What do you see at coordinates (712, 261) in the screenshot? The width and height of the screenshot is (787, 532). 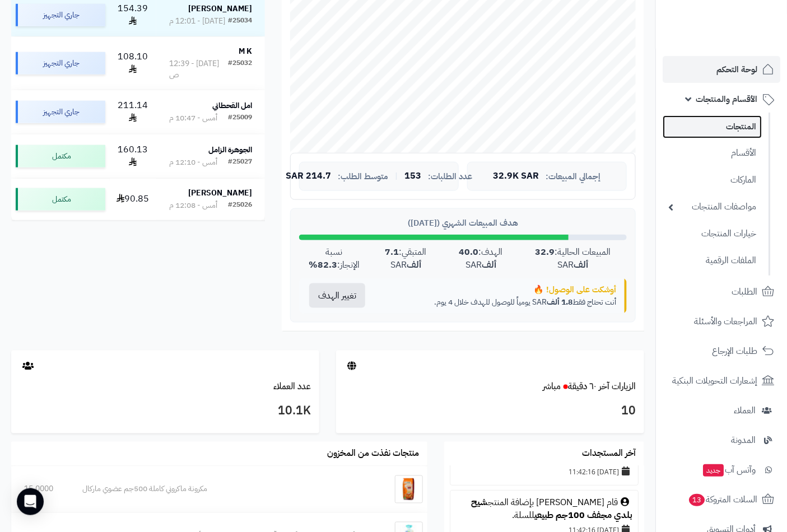 I see `a: الملفات الرقمية` at bounding box center [712, 261].